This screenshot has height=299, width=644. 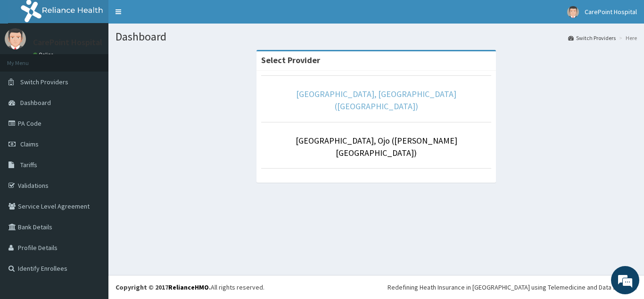 I want to click on span: CarePoint Hospital, so click(x=610, y=12).